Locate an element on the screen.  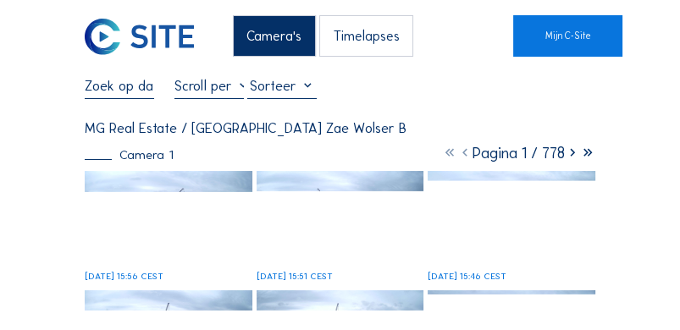
input: Zoek op datum 󰅀 is located at coordinates (119, 86).